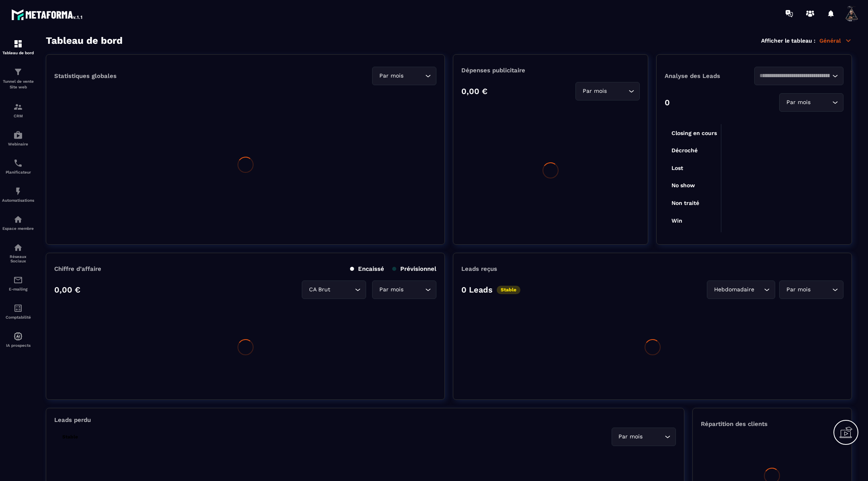 The height and width of the screenshot is (481, 868). I want to click on a: automationsautomationsAutomatisations, so click(18, 195).